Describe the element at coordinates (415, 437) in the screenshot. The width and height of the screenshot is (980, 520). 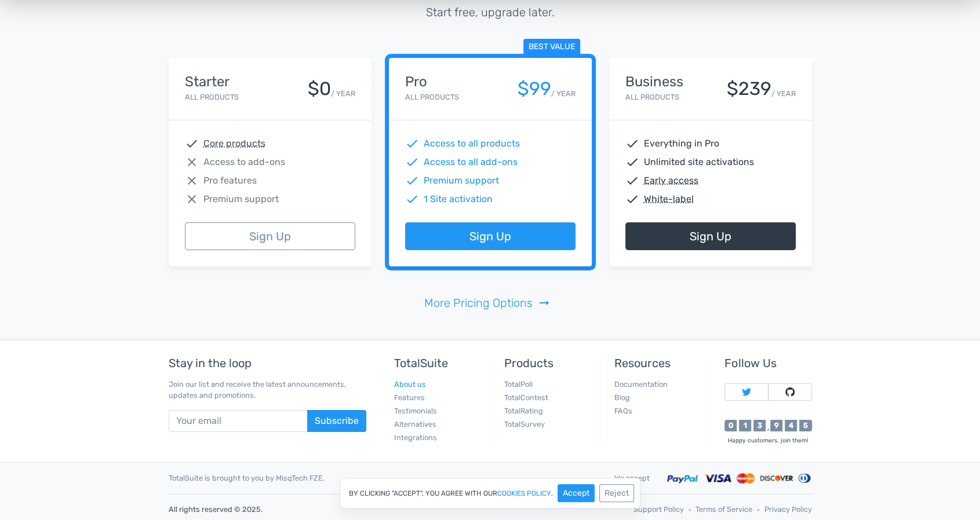
I see `a: Integrations` at that location.